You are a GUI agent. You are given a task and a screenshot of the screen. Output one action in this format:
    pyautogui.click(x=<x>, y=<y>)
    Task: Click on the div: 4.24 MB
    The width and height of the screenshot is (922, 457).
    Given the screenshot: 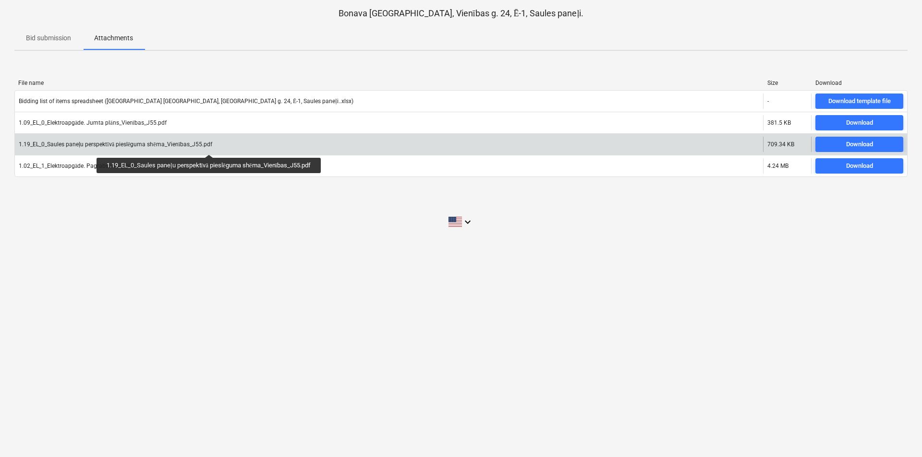 What is the action you would take?
    pyautogui.click(x=778, y=166)
    